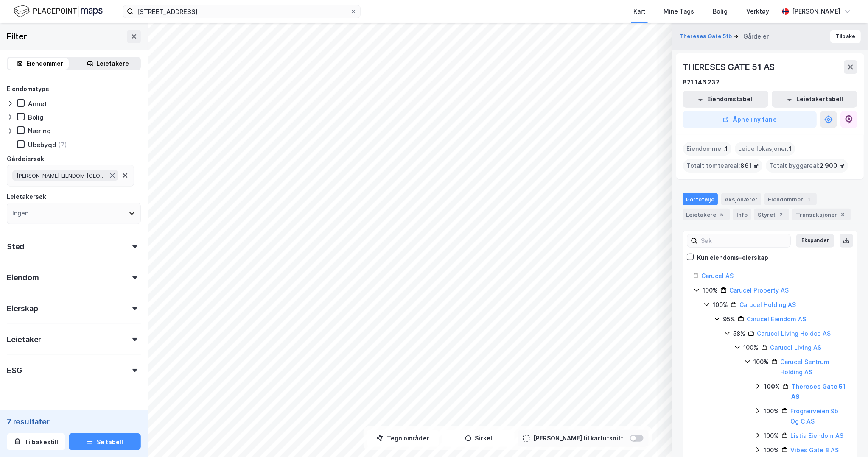 The height and width of the screenshot is (457, 868). Describe the element at coordinates (750, 166) in the screenshot. I see `span: 861 ㎡` at that location.